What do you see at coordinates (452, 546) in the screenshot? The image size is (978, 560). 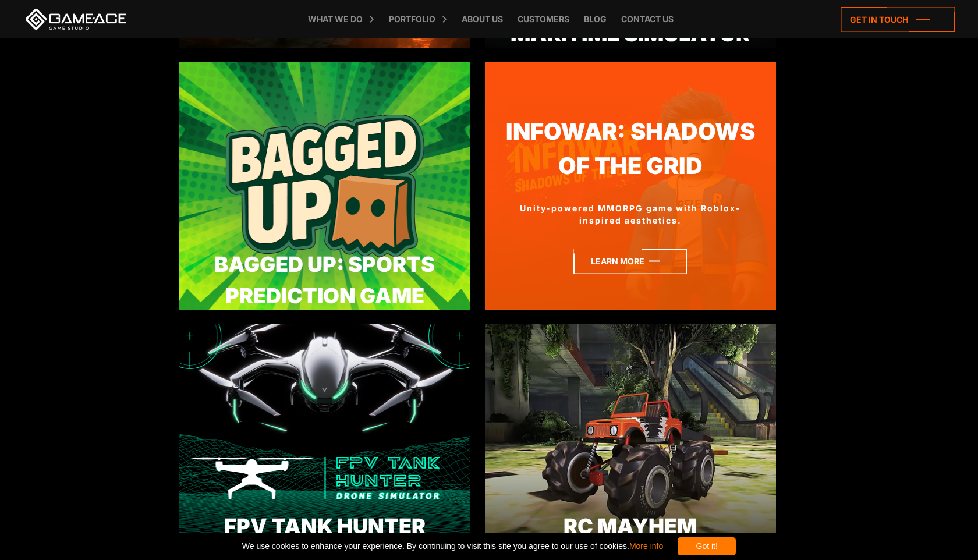 I see `span: We use cookies to enhance your experience. By continuing to visit this site you agree to our use ...` at bounding box center [452, 546].